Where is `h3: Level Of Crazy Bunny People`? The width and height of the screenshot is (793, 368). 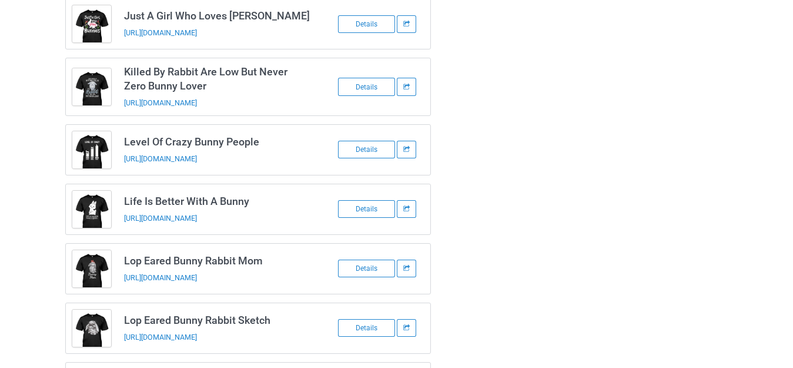 h3: Level Of Crazy Bunny People is located at coordinates (217, 141).